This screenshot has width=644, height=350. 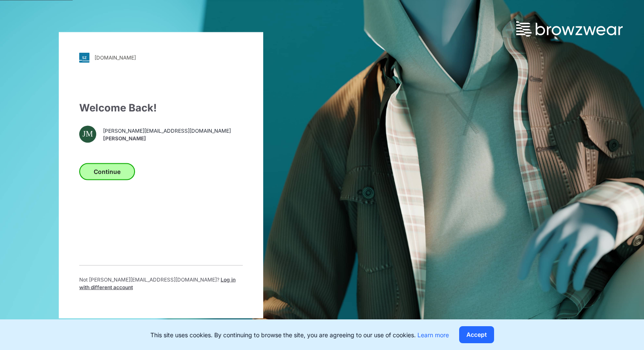 I want to click on div: Welcome Back!, so click(x=161, y=107).